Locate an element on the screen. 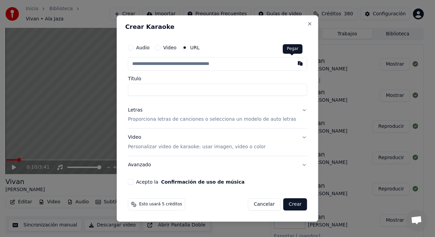  label: Título is located at coordinates (217, 78).